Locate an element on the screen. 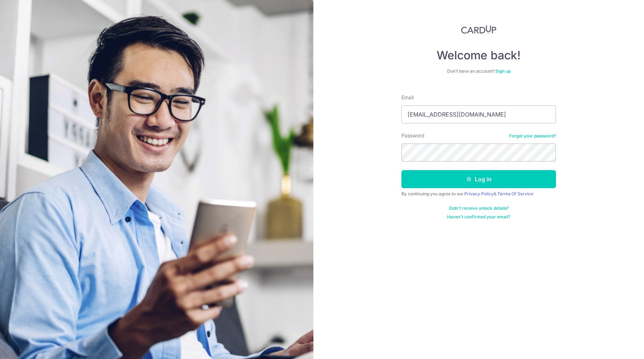 This screenshot has width=644, height=359. a: Forgot your password? is located at coordinates (533, 136).